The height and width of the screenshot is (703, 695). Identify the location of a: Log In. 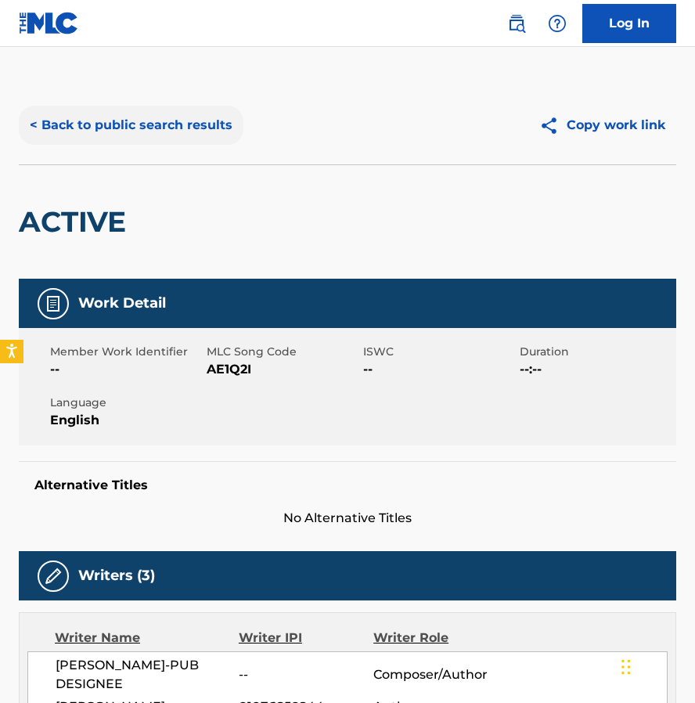
(630, 23).